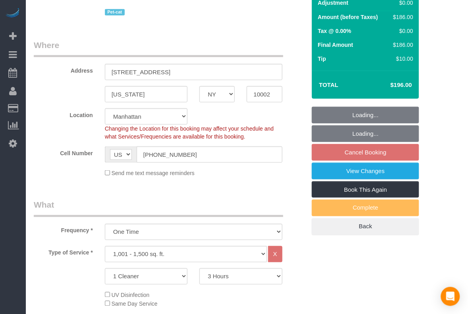 Image resolution: width=468 pixels, height=314 pixels. I want to click on label: Cell Number, so click(63, 152).